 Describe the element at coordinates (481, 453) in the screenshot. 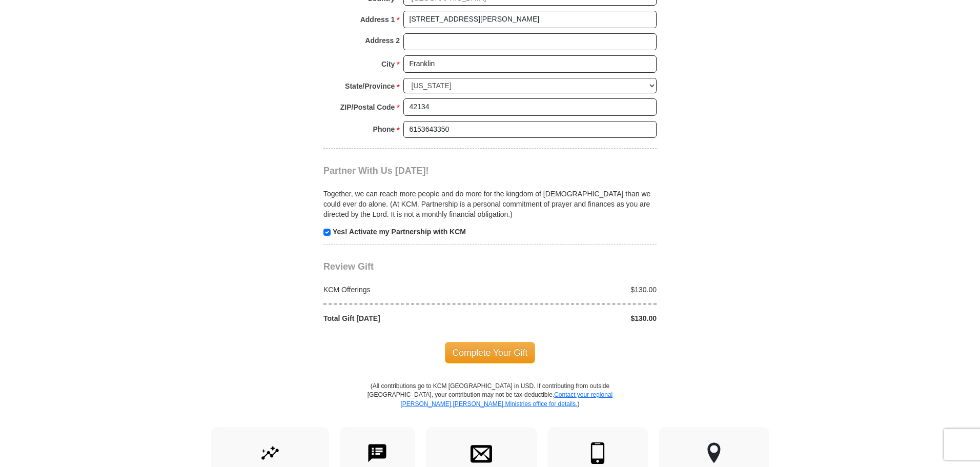

I see `img: envelope.svg` at that location.